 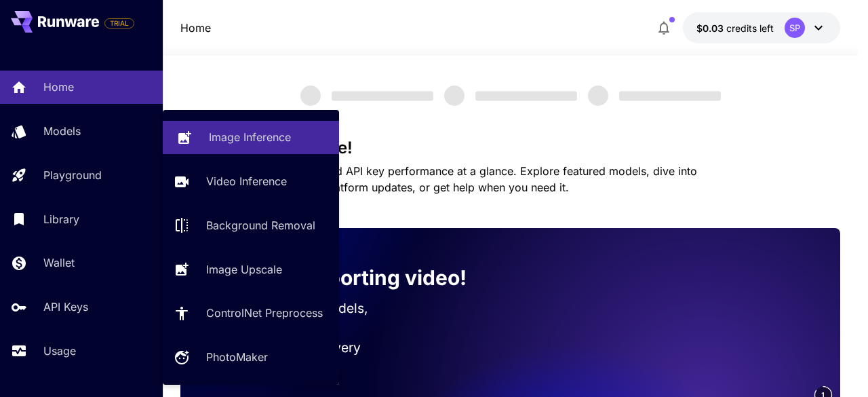 What do you see at coordinates (251, 357) in the screenshot?
I see `a: PhotoMaker` at bounding box center [251, 357].